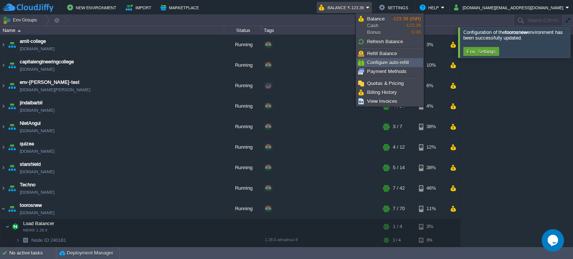  Describe the element at coordinates (27, 144) in the screenshot. I see `span: quizea` at that location.